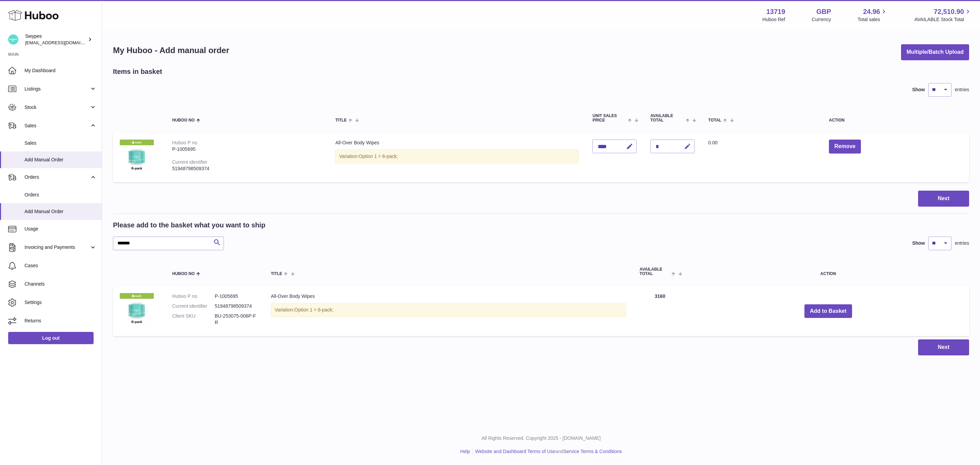 The height and width of the screenshot is (465, 980). What do you see at coordinates (50, 338) in the screenshot?
I see `a: Log out` at bounding box center [50, 338].